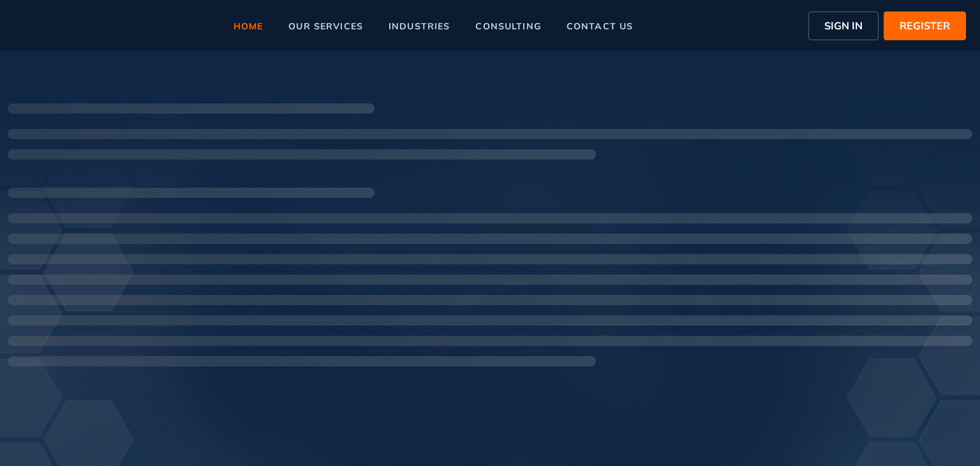 This screenshot has height=466, width=980. What do you see at coordinates (844, 25) in the screenshot?
I see `button: SIGN IN` at bounding box center [844, 25].